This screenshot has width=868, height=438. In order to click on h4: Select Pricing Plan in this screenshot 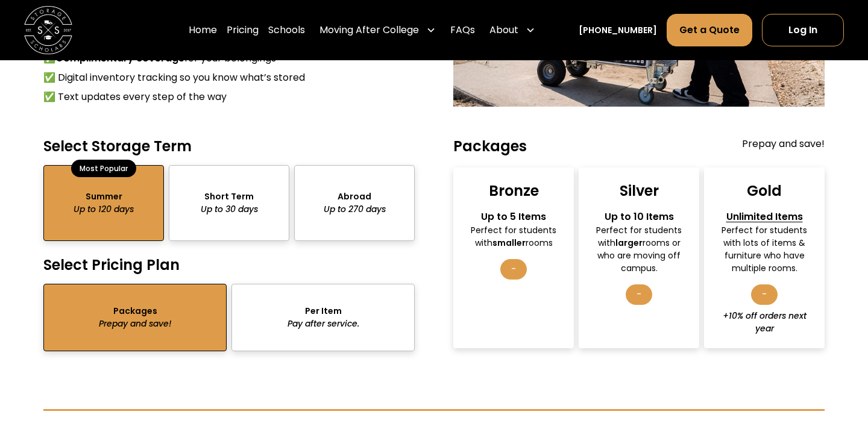, I will do `click(229, 264)`.